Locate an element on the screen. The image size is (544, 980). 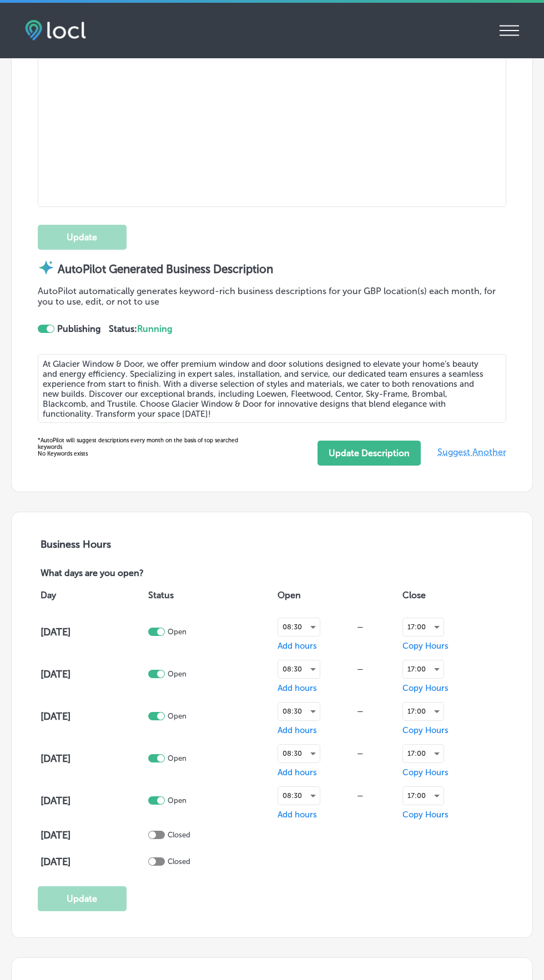
span: *AutoPilot will suggest descriptions every month on the basis of top searched keywords is located at coordinates (138, 444).